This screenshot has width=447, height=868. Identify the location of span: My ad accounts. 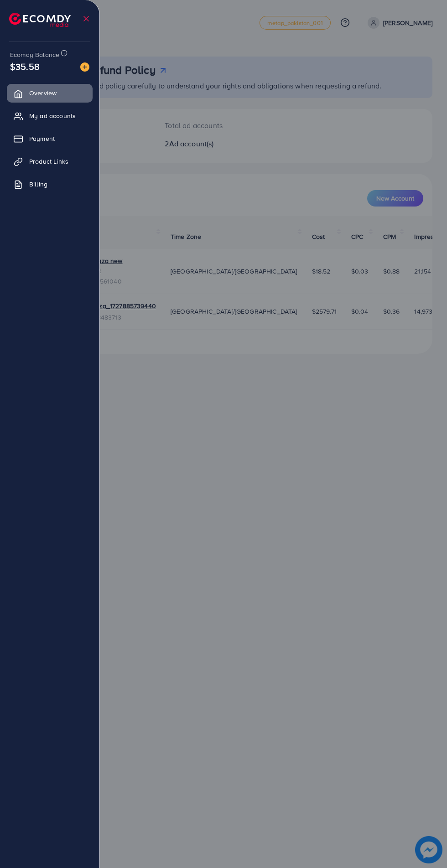
(52, 116).